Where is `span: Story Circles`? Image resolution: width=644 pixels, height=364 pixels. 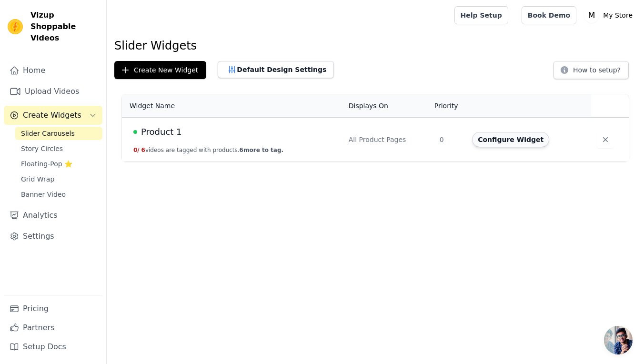 span: Story Circles is located at coordinates (42, 149).